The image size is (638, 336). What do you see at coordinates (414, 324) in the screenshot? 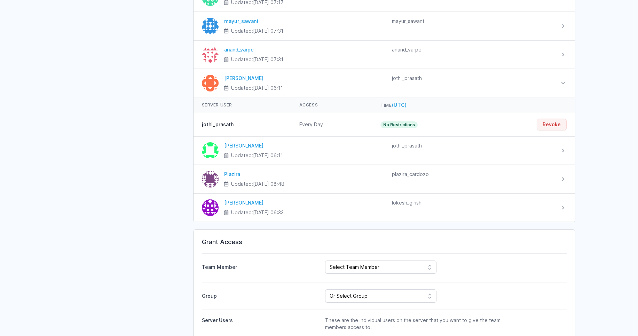
I see `p: These are the individual users on the server that you want to give the team members access to.` at bounding box center [414, 324].